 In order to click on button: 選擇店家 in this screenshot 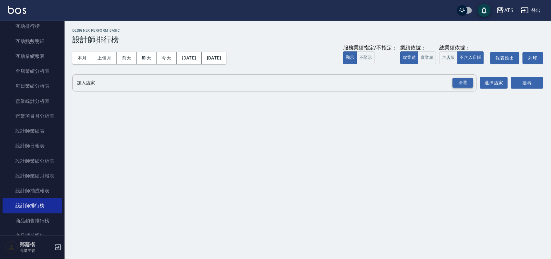, I will do `click(494, 83)`.